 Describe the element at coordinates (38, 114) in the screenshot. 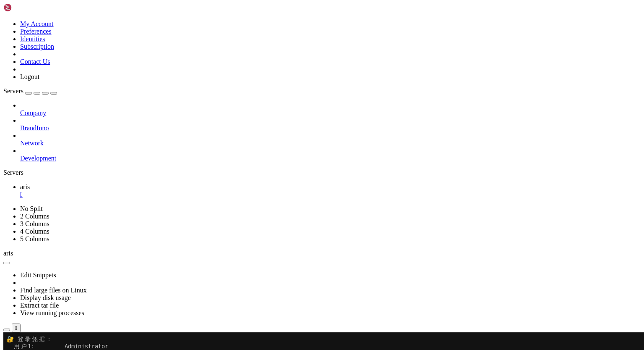

I see `span: 换` at that location.